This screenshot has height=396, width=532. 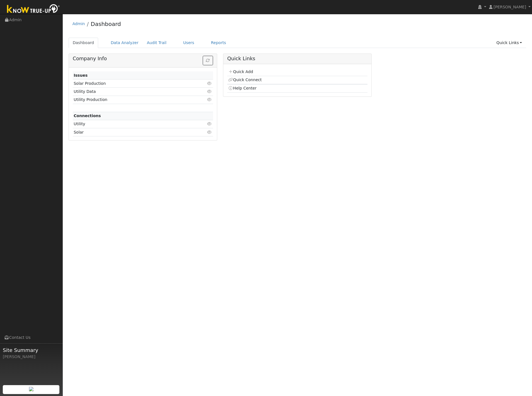 I want to click on td: Solar Production, so click(x=131, y=84).